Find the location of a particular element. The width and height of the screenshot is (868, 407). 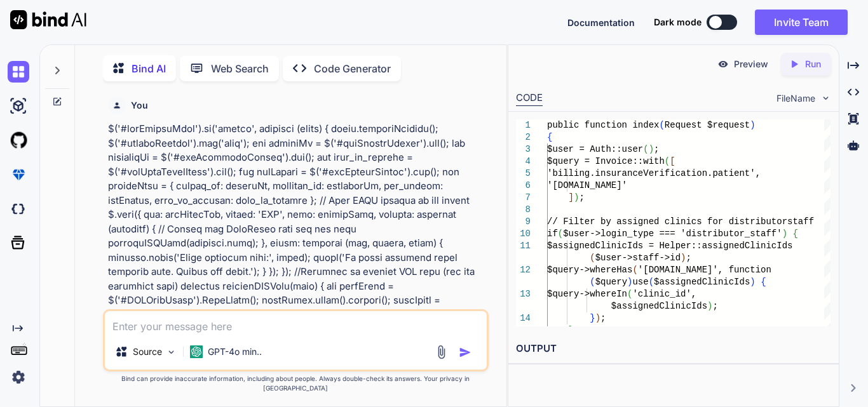

p: Bind can provide inaccurate information, including about people. Always double-check its answers.... is located at coordinates (295, 383).